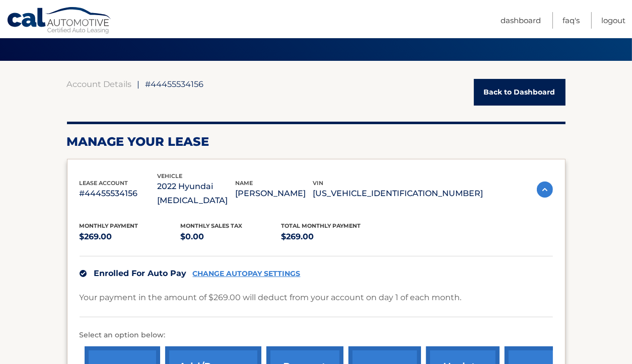  What do you see at coordinates (319, 183) in the screenshot?
I see `span: vin` at bounding box center [319, 183].